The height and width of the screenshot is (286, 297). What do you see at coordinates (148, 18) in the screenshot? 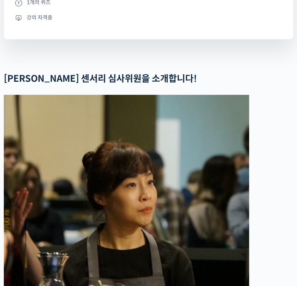
I see `li: 강의 자격증` at bounding box center [148, 18].